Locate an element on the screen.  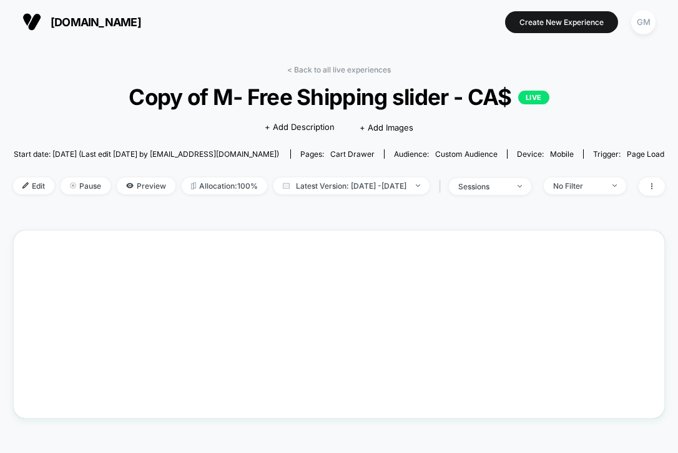
span: Edit is located at coordinates (34, 185).